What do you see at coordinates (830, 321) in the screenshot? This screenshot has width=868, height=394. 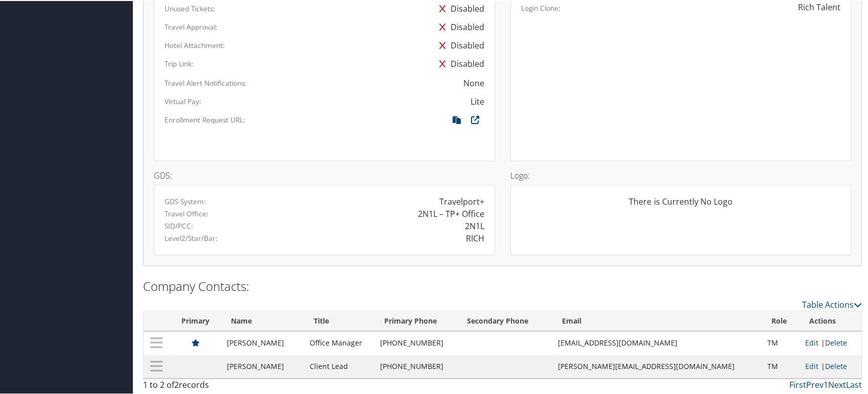 I see `th: Actions` at bounding box center [830, 321].